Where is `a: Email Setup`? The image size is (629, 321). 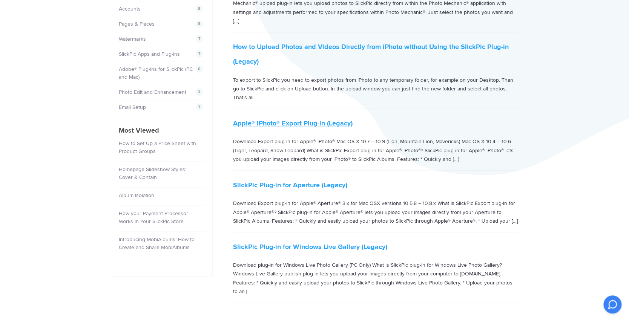 a: Email Setup is located at coordinates (132, 107).